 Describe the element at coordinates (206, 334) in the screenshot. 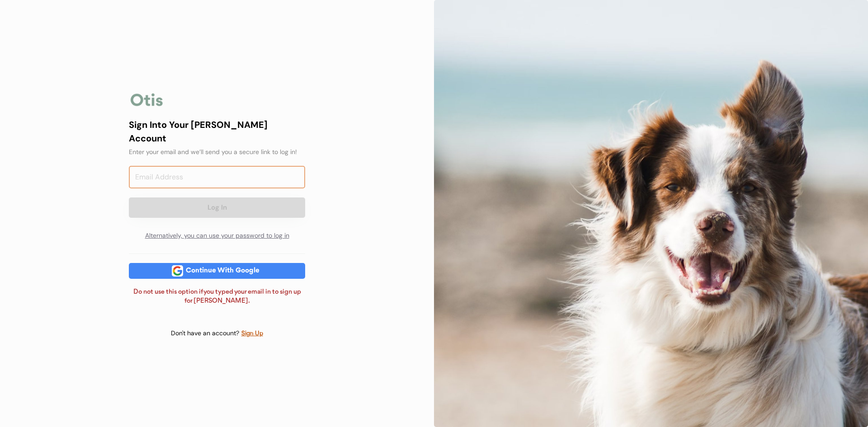

I see `div: Don't have an account?` at that location.